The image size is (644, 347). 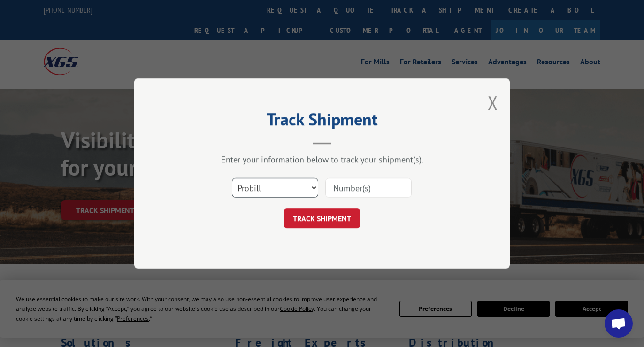 What do you see at coordinates (322, 122) in the screenshot?
I see `h2: Track Shipment` at bounding box center [322, 122].